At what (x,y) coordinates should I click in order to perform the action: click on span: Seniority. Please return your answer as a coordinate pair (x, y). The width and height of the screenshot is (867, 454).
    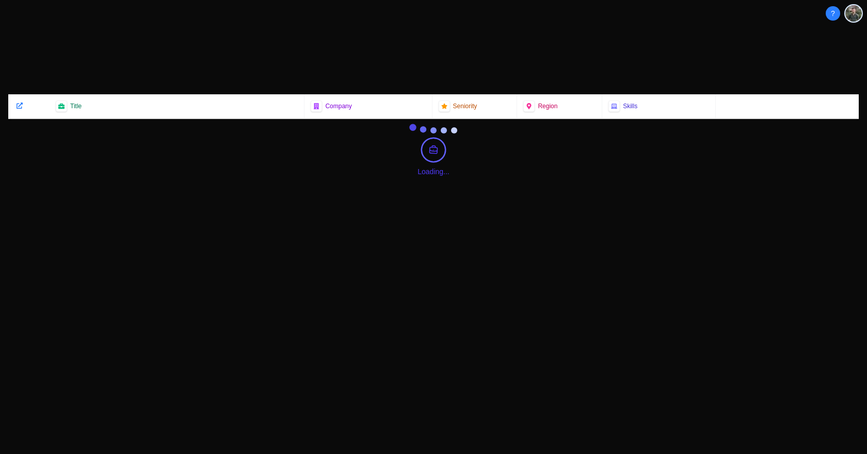
    Looking at the image, I should click on (465, 106).